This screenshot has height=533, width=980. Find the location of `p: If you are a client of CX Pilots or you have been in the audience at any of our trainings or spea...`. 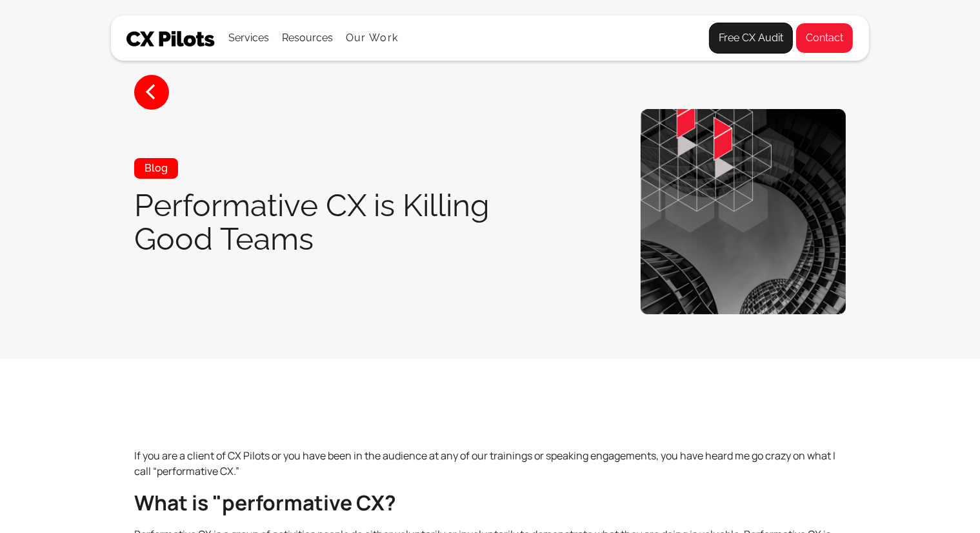

p: If you are a client of CX Pilots or you have been in the audience at any of our trainings or spea... is located at coordinates (490, 463).